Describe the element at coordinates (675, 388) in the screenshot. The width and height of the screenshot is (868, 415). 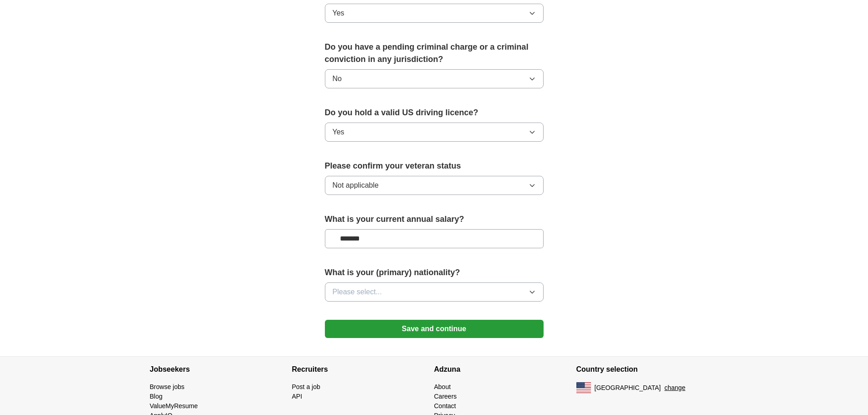
I see `button: change` at that location.